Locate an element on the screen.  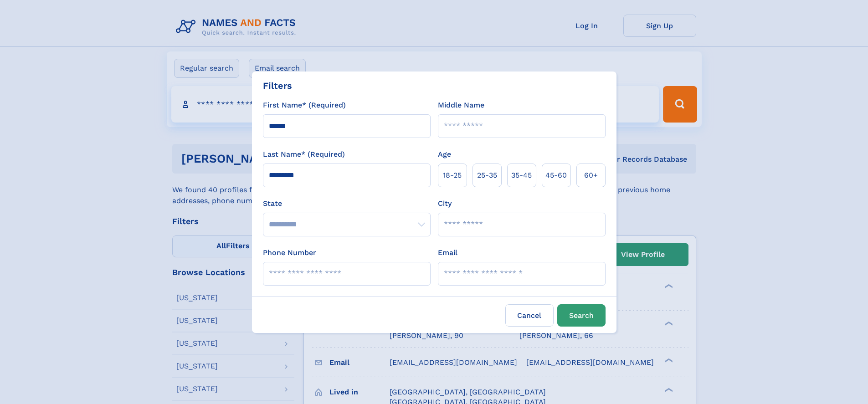
label: Last Name* (Required) is located at coordinates (304, 154).